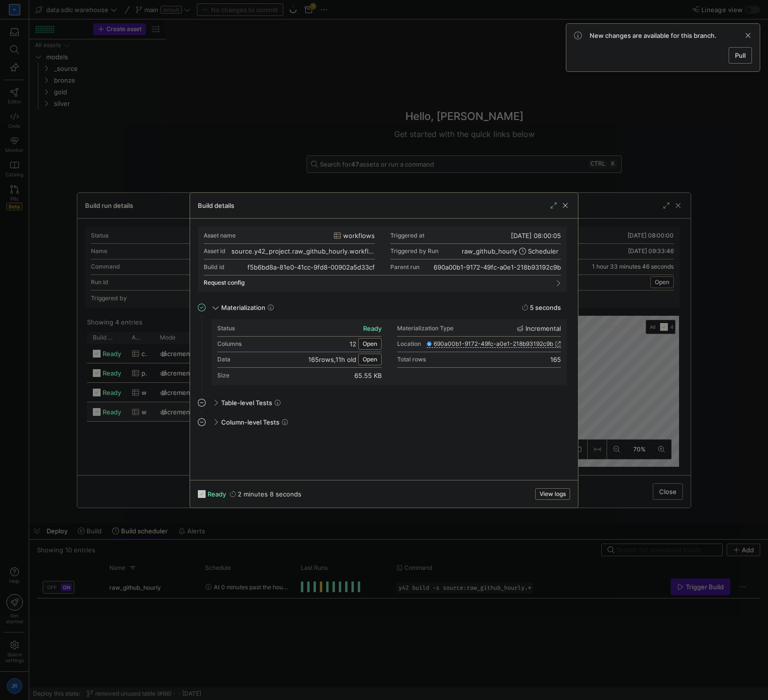 This screenshot has height=700, width=768. I want to click on div: Materialization Type, so click(425, 328).